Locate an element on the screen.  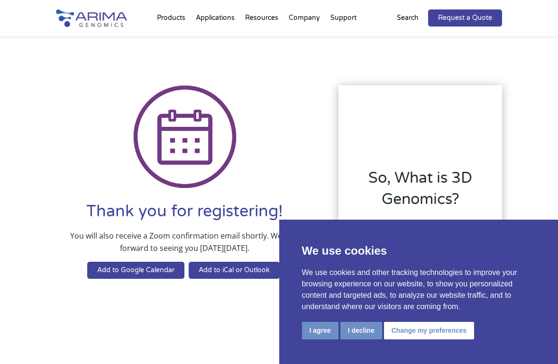
button: I agree is located at coordinates (320, 331).